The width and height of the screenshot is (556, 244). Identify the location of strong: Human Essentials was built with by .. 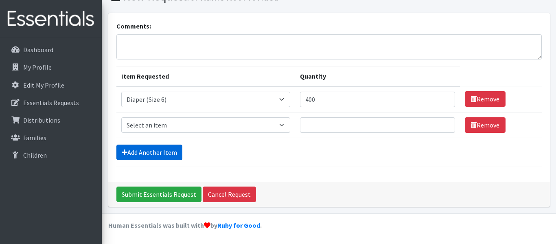
(185, 225).